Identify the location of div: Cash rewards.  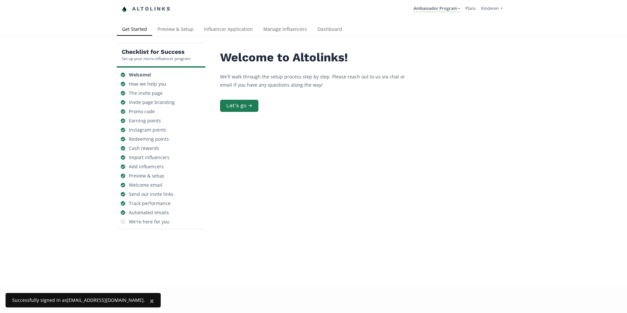
(144, 148).